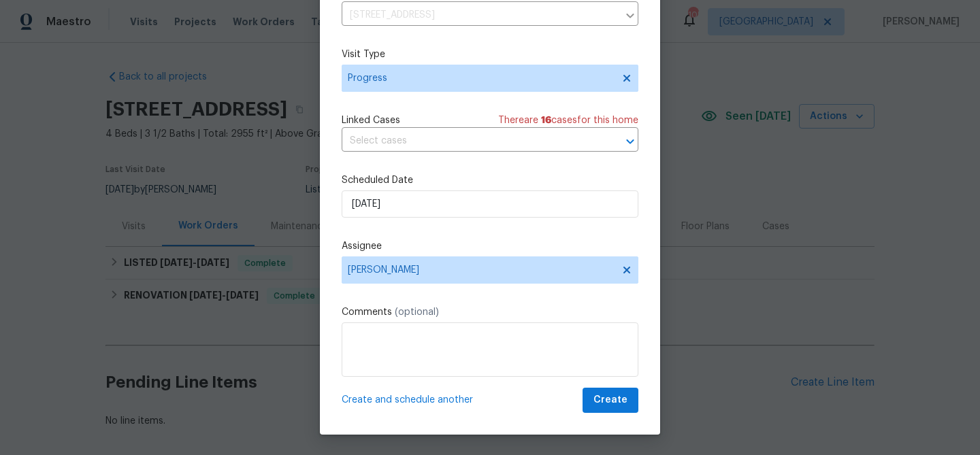  I want to click on span: Create, so click(610, 400).